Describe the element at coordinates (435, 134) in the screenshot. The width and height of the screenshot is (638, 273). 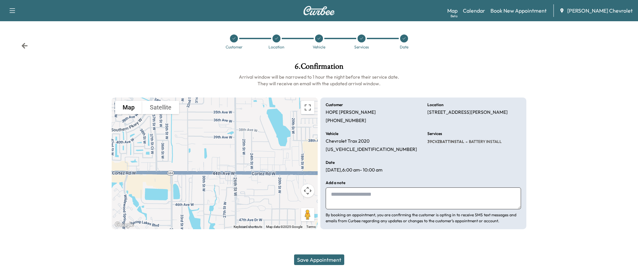
I see `h6: Services` at that location.